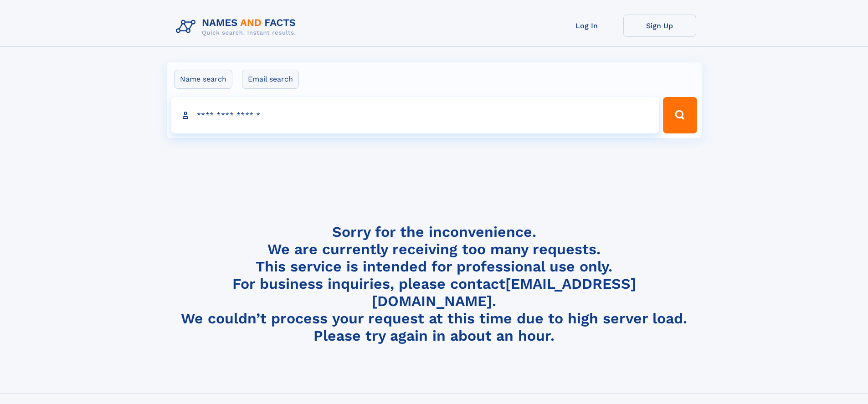 The width and height of the screenshot is (868, 404). Describe the element at coordinates (434, 284) in the screenshot. I see `h4: Sorry for the inconvenience. We are currently receiving too many requests. This service is intend...` at that location.